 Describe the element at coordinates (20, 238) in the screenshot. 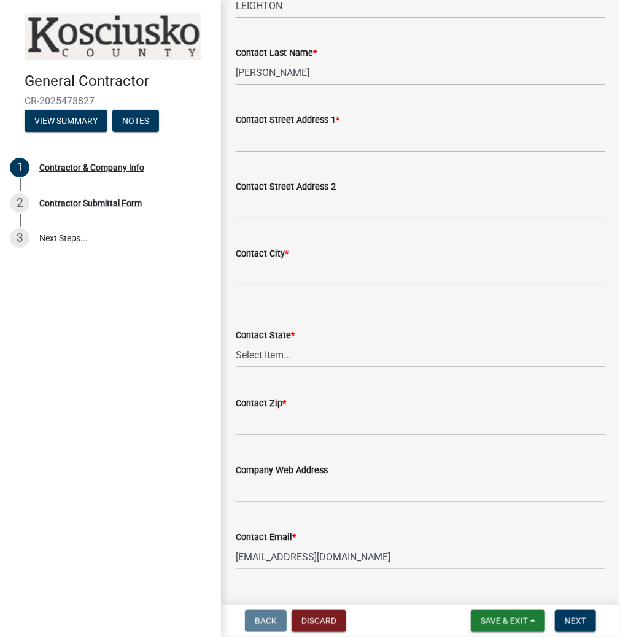

I see `div: 3` at that location.